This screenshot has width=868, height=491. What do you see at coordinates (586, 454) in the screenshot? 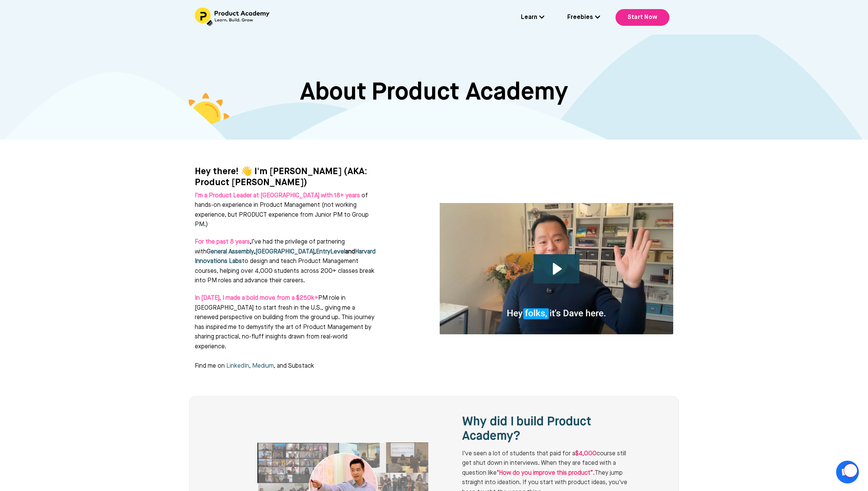
I see `span: $4,000` at bounding box center [586, 454].